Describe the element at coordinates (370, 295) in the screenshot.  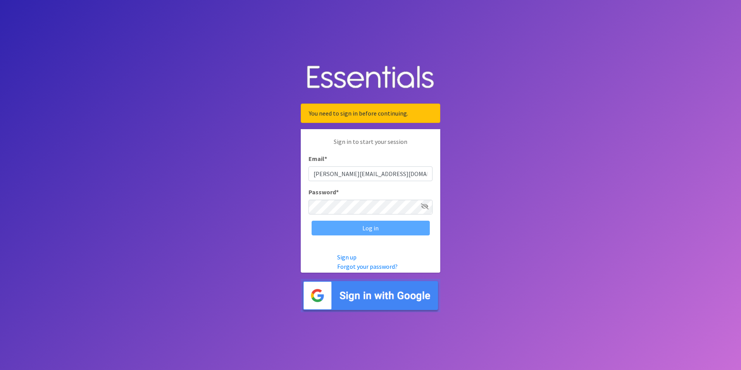
I see `img: Sign in with Google` at that location.